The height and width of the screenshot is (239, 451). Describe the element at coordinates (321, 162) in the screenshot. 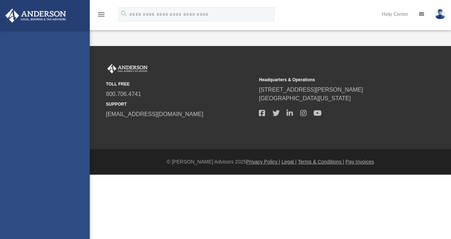

I see `a: Terms & Conditions |` at that location.